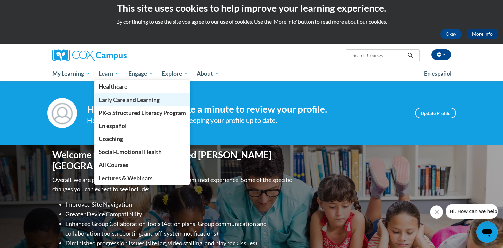  Describe the element at coordinates (111, 139) in the screenshot. I see `span: Coaching` at that location.